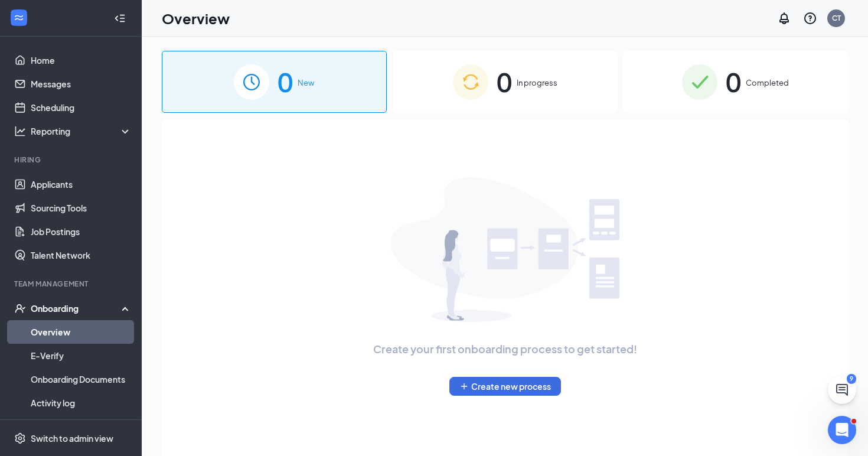 Image resolution: width=868 pixels, height=456 pixels. I want to click on div: Onboarding, so click(76, 308).